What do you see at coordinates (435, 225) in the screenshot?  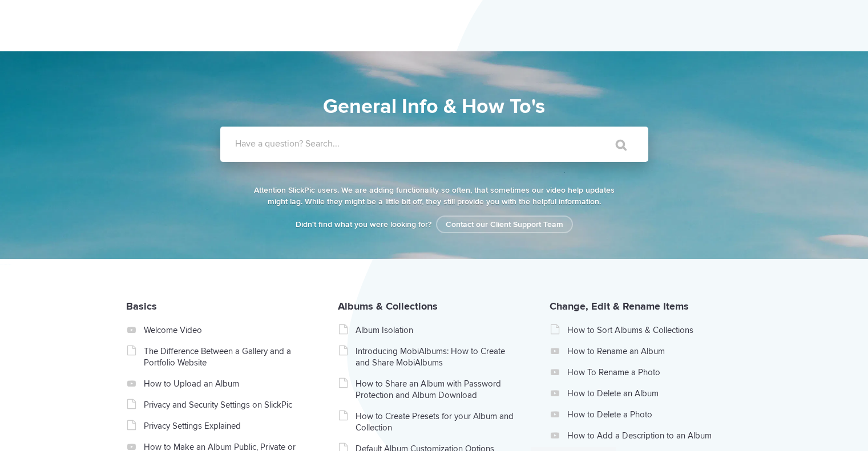 I see `p: Didn't find what you were looking for?` at bounding box center [435, 225].